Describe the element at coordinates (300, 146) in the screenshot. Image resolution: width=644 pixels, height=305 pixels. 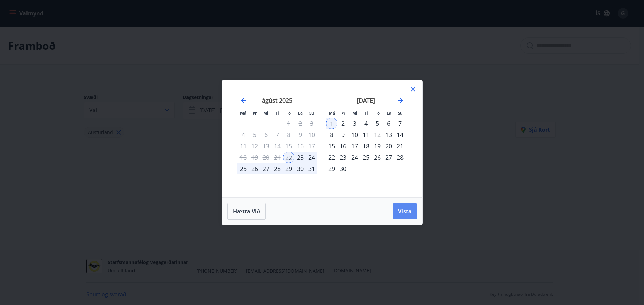
I see `td: Not available. laugardagur, 16. ágúst 2025` at that location.